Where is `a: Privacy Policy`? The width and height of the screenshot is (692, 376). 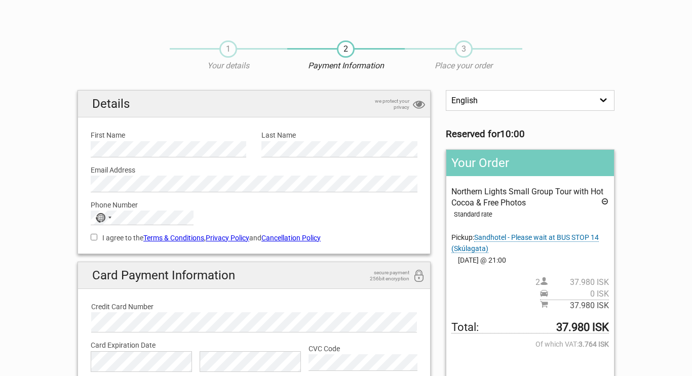
a: Privacy Policy is located at coordinates (227, 238).